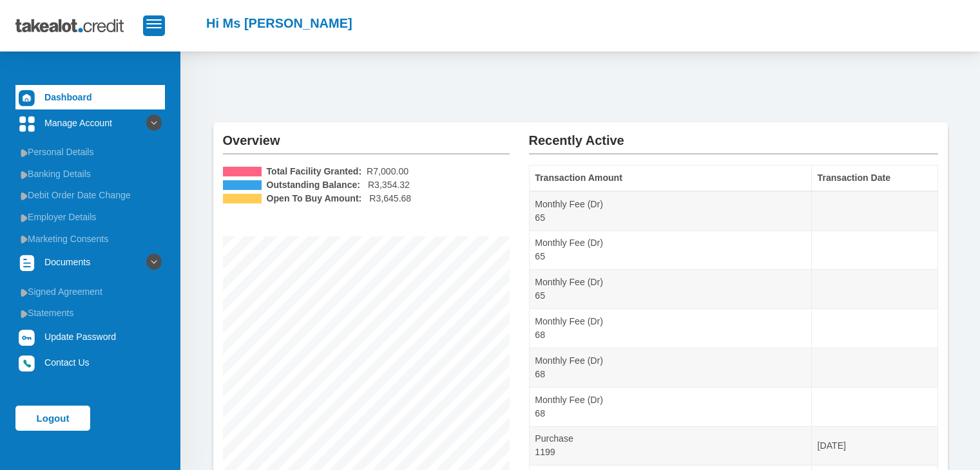 This screenshot has width=980, height=470. What do you see at coordinates (90, 262) in the screenshot?
I see `a: Documents` at bounding box center [90, 262].